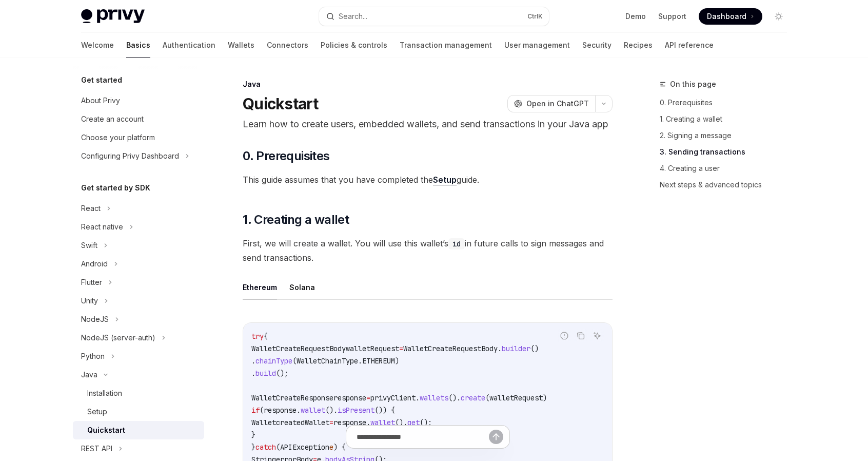 The image size is (868, 461). What do you see at coordinates (118, 338) in the screenshot?
I see `div: NodeJS (server-auth)` at bounding box center [118, 338].